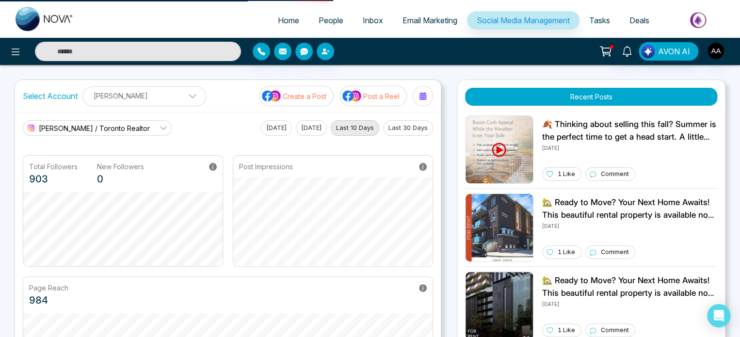 This screenshot has width=740, height=337. What do you see at coordinates (430, 20) in the screenshot?
I see `a: Email Marketing` at bounding box center [430, 20].